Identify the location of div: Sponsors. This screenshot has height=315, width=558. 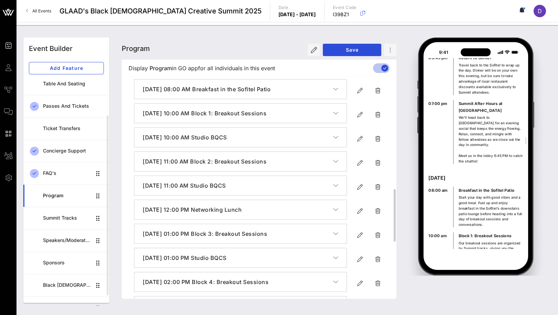
(67, 262).